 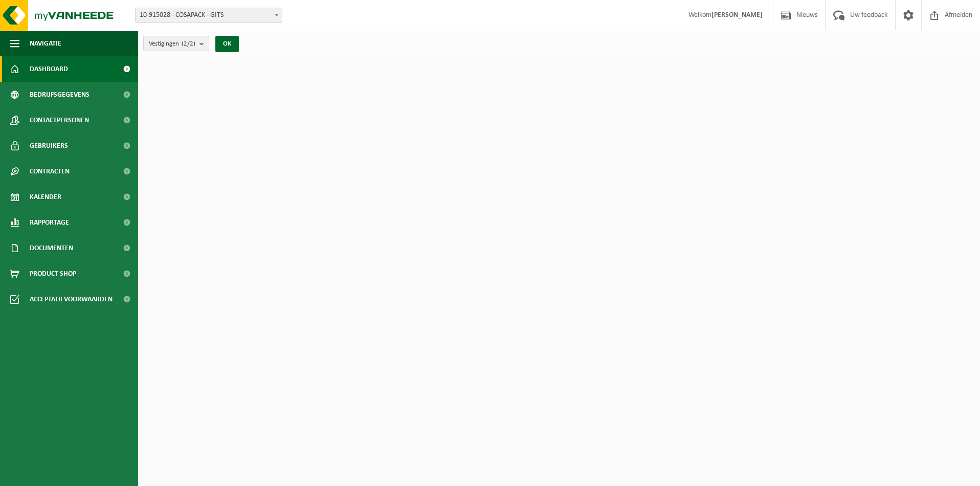 I want to click on count: (2/2), so click(x=188, y=43).